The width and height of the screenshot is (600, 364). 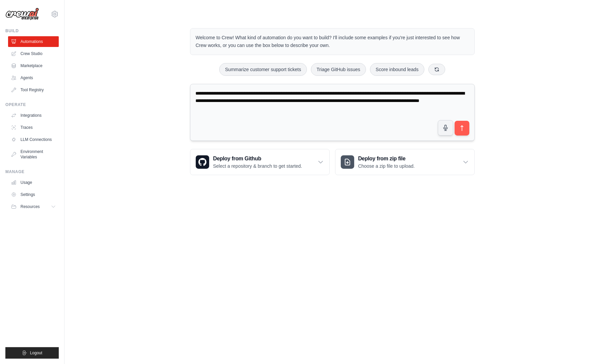 What do you see at coordinates (258, 166) in the screenshot?
I see `p: Select a repository & branch to get started.` at bounding box center [258, 166].